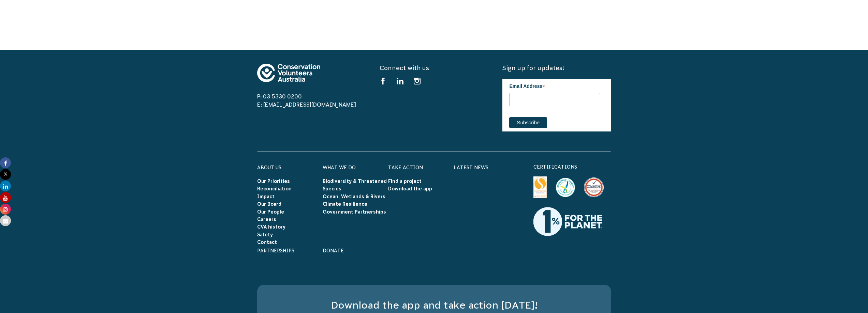 The height and width of the screenshot is (313, 868). Describe the element at coordinates (266, 196) in the screenshot. I see `a: Impact` at that location.